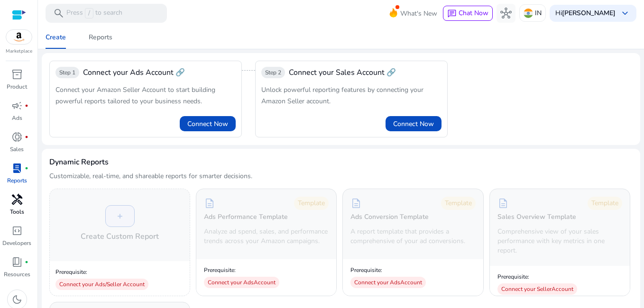  Describe the element at coordinates (418, 13) in the screenshot. I see `span: What's New` at that location.